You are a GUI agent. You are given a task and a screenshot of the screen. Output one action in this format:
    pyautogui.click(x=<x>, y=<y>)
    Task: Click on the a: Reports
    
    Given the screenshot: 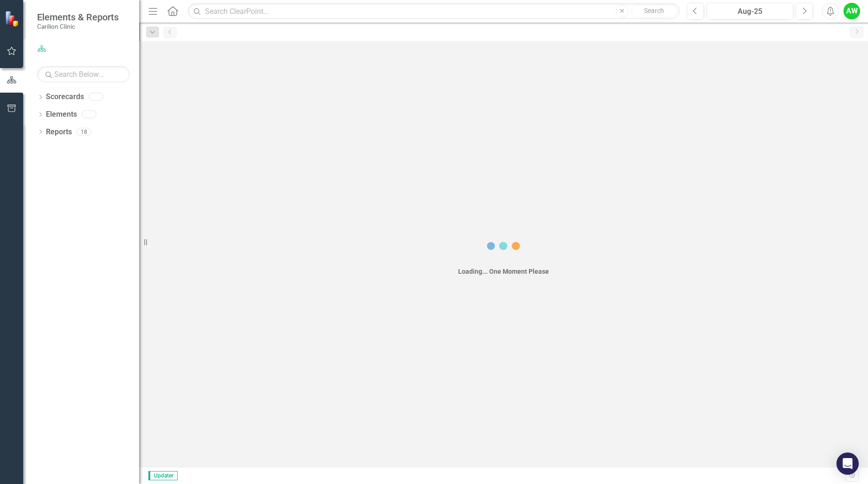 What is the action you would take?
    pyautogui.click(x=59, y=132)
    